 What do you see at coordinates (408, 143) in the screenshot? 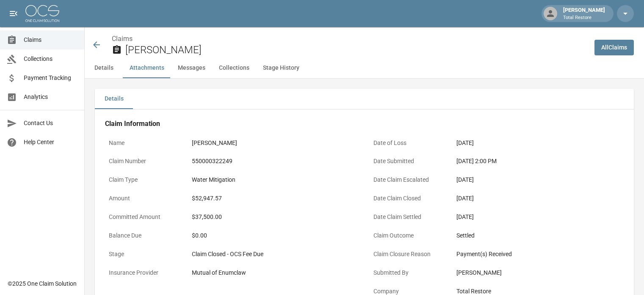
I see `p: Date of Loss` at bounding box center [408, 143].